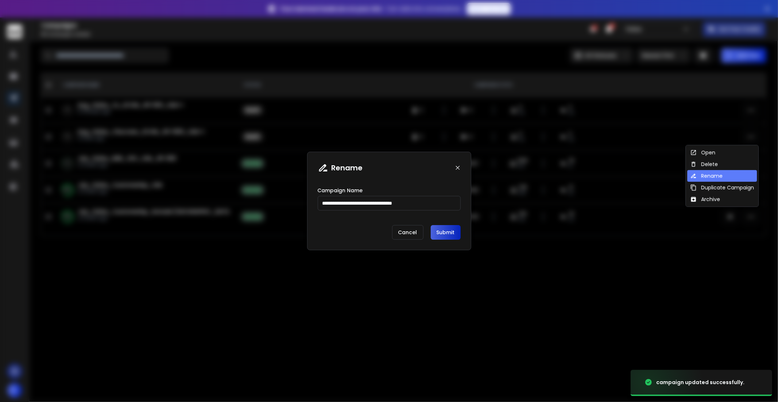  I want to click on p: Cancel, so click(408, 232).